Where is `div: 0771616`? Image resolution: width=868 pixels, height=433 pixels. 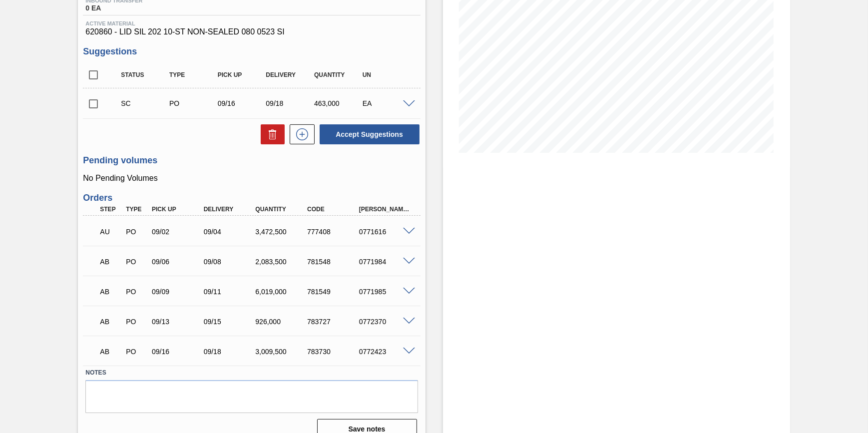
div: 0771616 is located at coordinates (385, 232).